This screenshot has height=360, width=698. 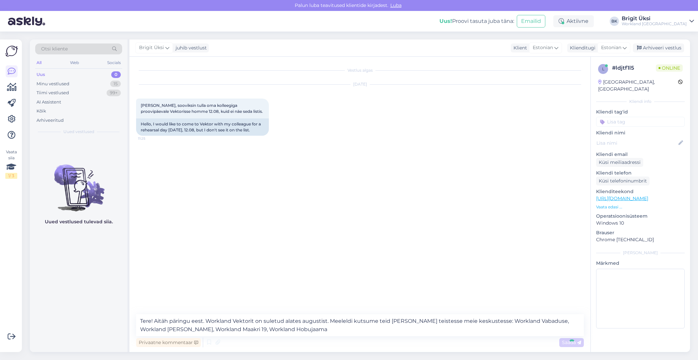 What do you see at coordinates (41, 111) in the screenshot?
I see `div: Kõik` at bounding box center [41, 111].